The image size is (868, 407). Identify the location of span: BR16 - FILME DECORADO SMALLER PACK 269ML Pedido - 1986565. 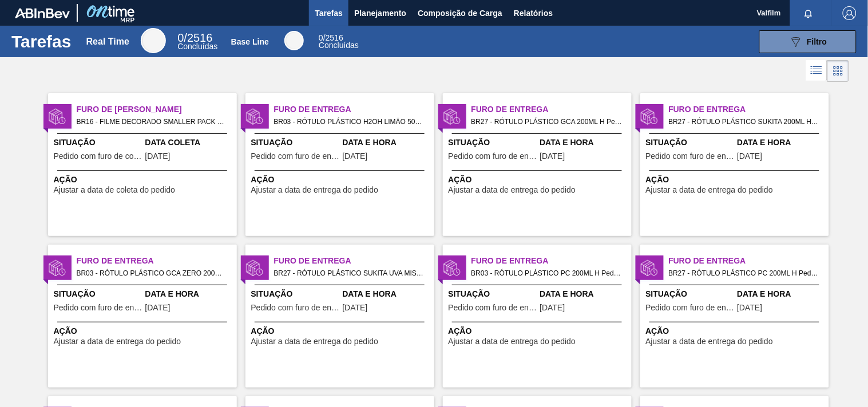
(152, 122).